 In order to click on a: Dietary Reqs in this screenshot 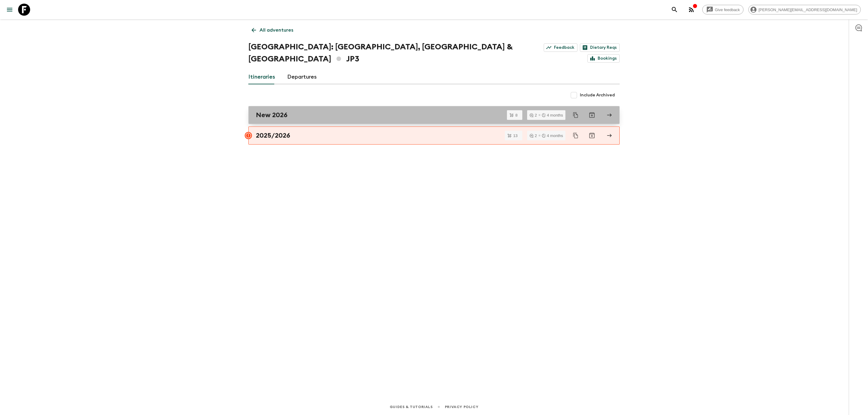, I will do `click(599, 47)`.